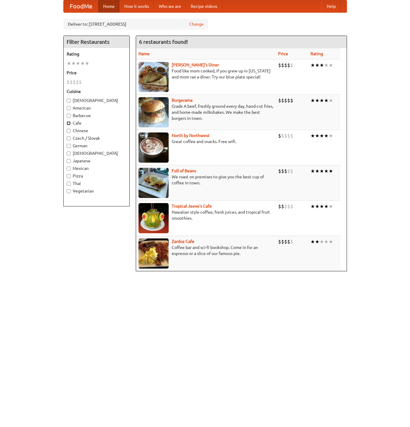 The image size is (410, 427). What do you see at coordinates (97, 116) in the screenshot?
I see `label: Barbecue` at bounding box center [97, 116].